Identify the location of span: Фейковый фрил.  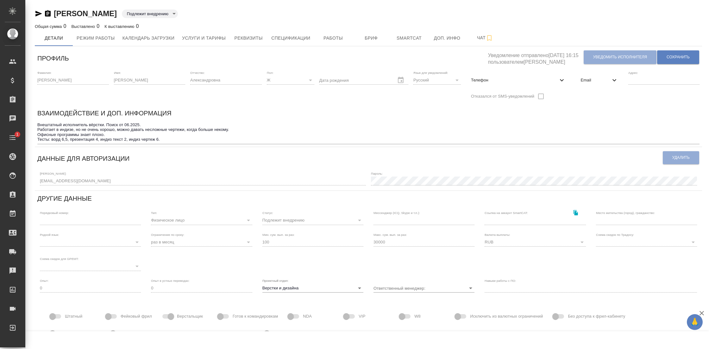
(136, 316).